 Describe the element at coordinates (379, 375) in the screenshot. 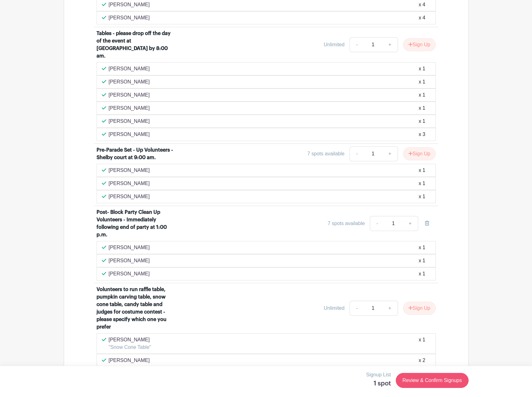

I see `p: Signup List` at that location.